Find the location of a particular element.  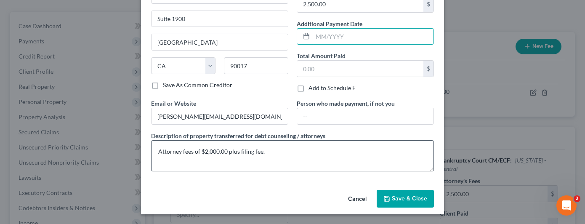

label: Additional Payment Date is located at coordinates (330, 24).